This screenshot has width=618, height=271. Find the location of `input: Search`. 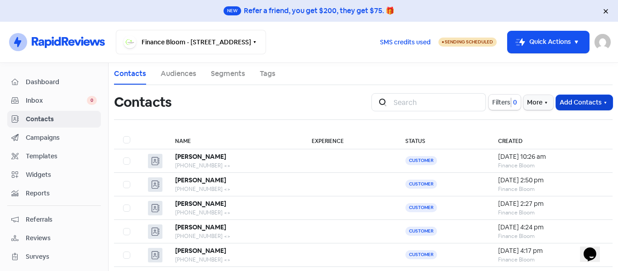

input: Search is located at coordinates (437, 102).